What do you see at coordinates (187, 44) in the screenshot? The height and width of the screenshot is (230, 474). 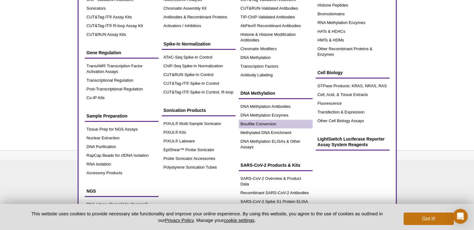 I see `span: Spike-In Normalization` at bounding box center [187, 44].